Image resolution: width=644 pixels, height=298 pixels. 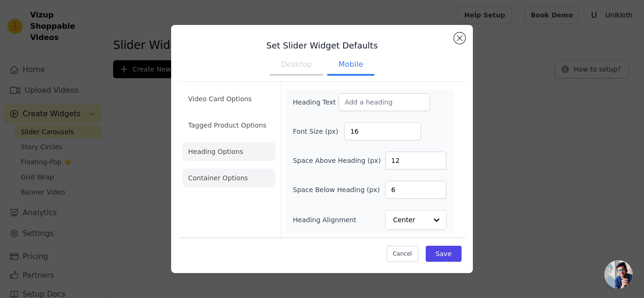 What do you see at coordinates (351, 66) in the screenshot?
I see `button: Mobile` at bounding box center [351, 66].